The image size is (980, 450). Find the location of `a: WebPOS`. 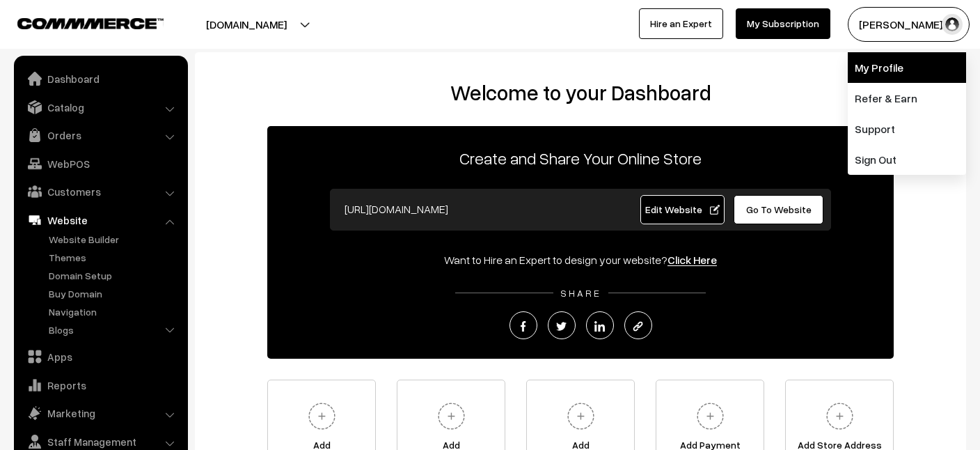

a: WebPOS is located at coordinates (100, 164).